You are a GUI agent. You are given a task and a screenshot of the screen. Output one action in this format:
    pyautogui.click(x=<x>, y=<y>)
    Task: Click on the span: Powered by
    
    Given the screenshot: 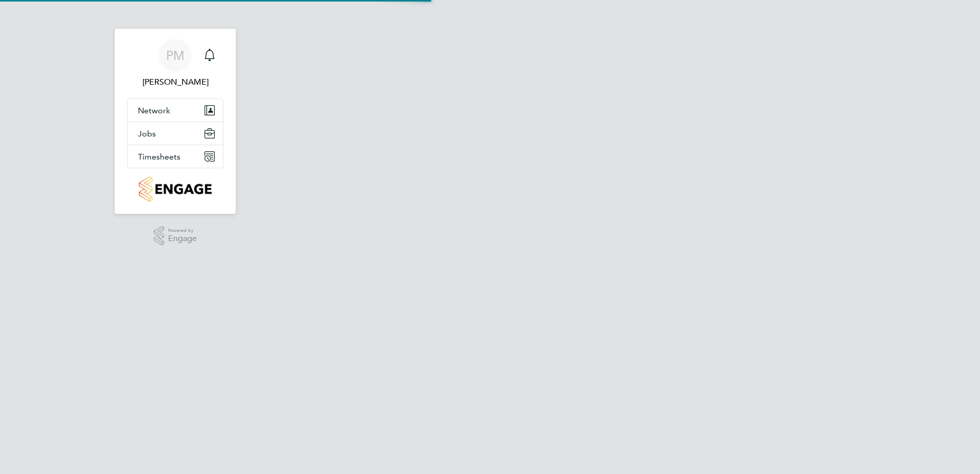 What is the action you would take?
    pyautogui.click(x=183, y=230)
    